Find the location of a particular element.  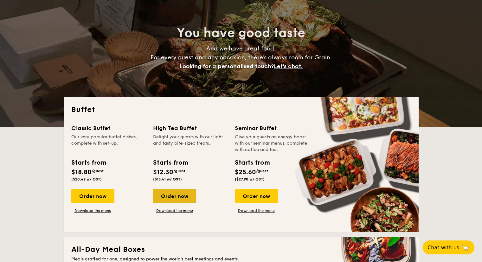

span: $18.80 is located at coordinates (81, 172).